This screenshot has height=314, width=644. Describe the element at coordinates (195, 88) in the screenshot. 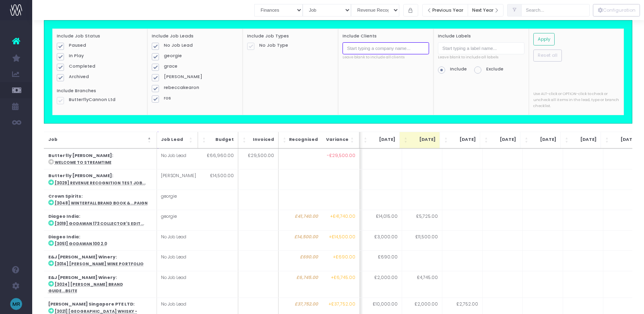

I see `label: rebeccakearon` at that location.